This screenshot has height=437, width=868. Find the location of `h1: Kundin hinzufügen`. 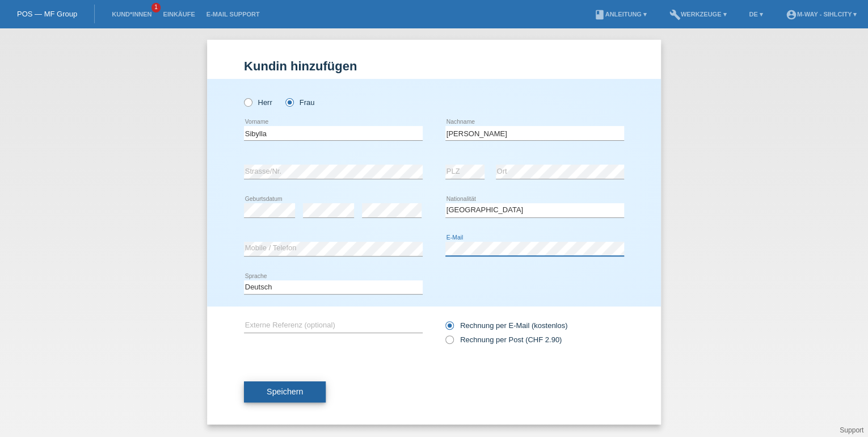

h1: Kundin hinzufügen is located at coordinates (434, 66).